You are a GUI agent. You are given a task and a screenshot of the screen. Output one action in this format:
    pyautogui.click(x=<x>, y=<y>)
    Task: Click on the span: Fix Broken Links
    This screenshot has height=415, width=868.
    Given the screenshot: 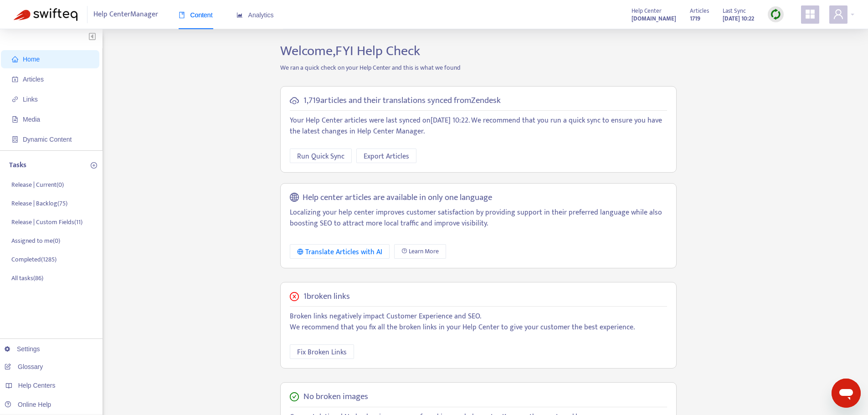 What is the action you would take?
    pyautogui.click(x=322, y=353)
    